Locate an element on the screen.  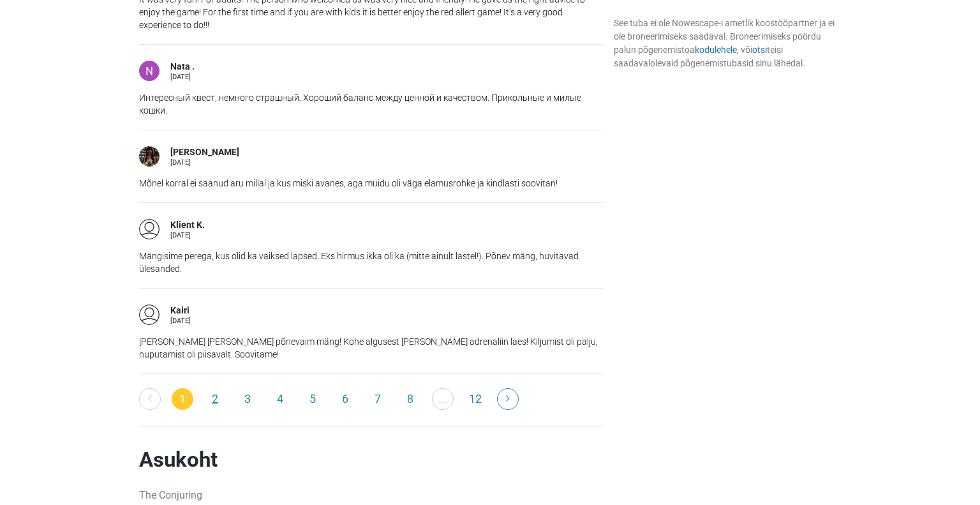
a: 3 is located at coordinates (248, 399).